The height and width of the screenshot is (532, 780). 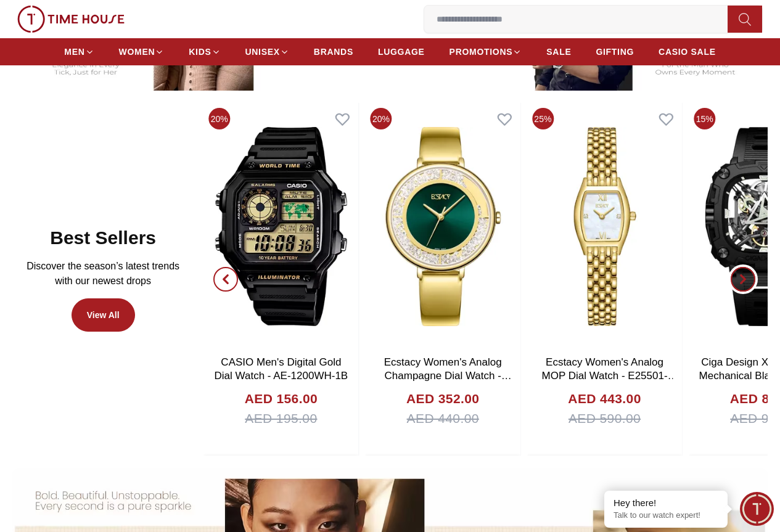 I want to click on span: GIFTING, so click(x=615, y=52).